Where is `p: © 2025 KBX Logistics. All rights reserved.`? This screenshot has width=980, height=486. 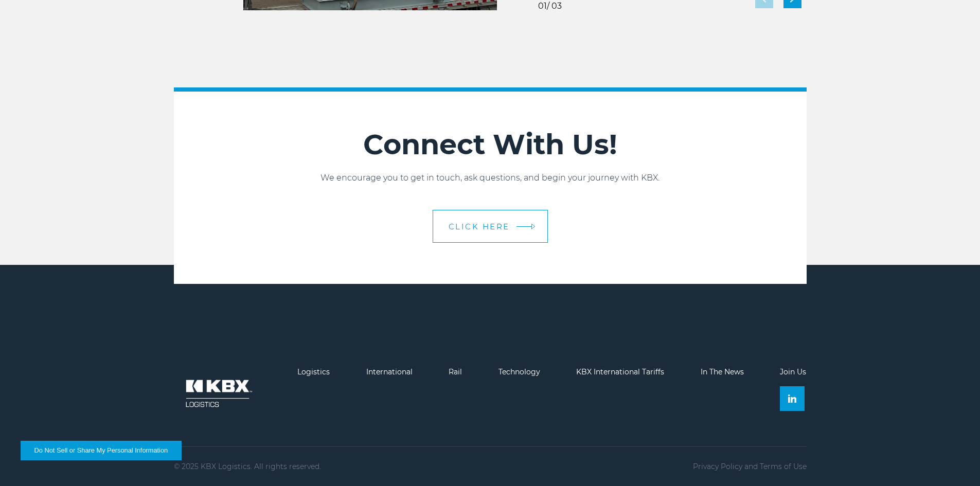 p: © 2025 KBX Logistics. All rights reserved. is located at coordinates (248, 466).